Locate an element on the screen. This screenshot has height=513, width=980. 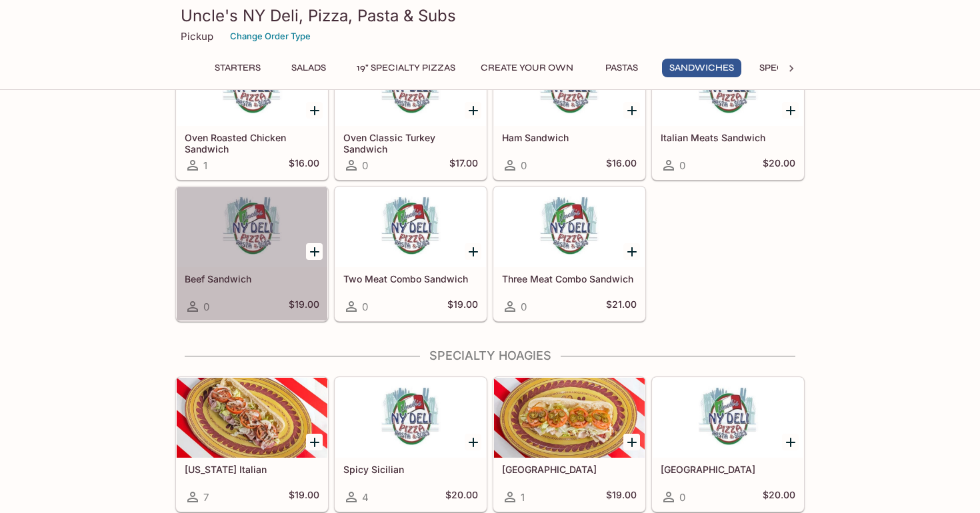
button: 19" Specialty Pizzas is located at coordinates (406, 68).